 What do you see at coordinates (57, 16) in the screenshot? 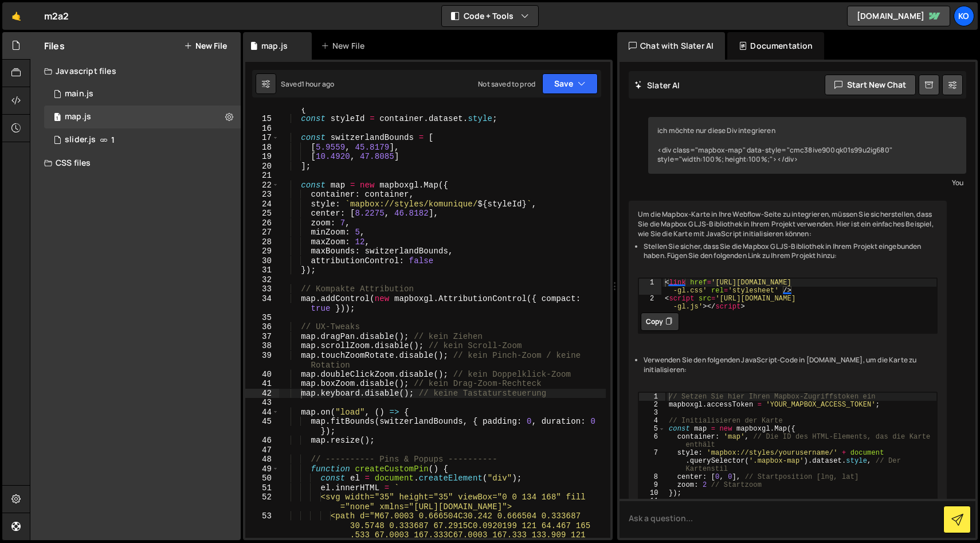
I see `div: m2a2` at bounding box center [57, 16].